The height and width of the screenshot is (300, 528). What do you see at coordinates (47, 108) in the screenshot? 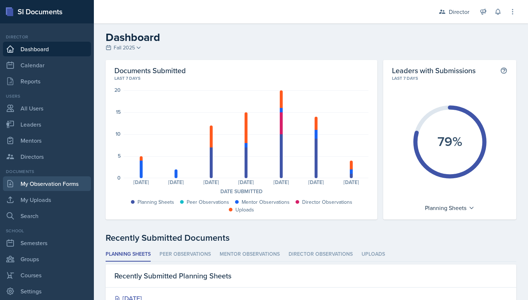
I see `a: All Users` at bounding box center [47, 108].